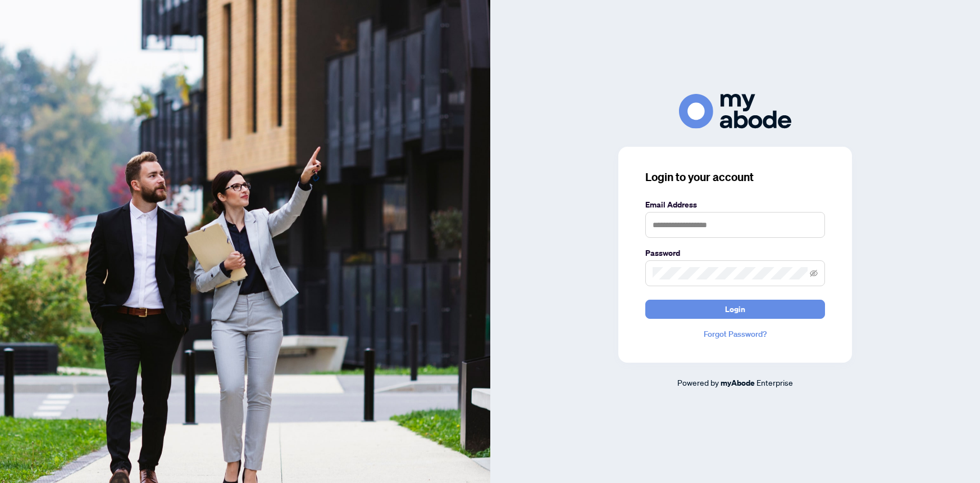 The image size is (980, 483). Describe the element at coordinates (735, 253) in the screenshot. I see `label: Password` at that location.